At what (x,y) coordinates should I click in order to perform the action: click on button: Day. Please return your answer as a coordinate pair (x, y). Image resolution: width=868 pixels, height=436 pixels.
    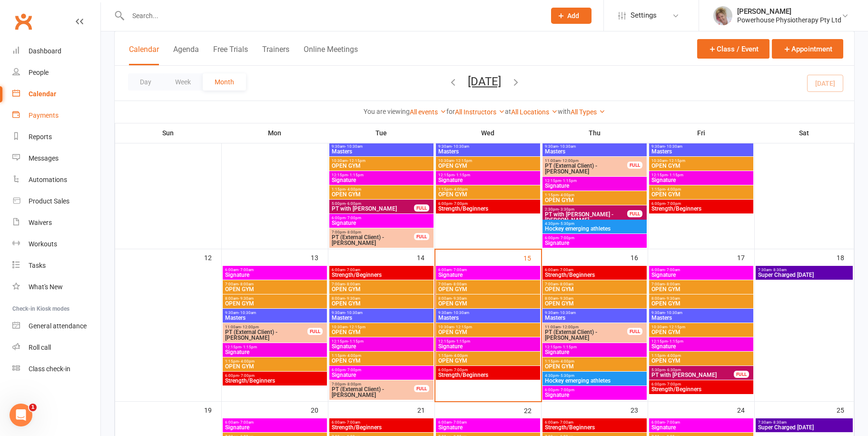
    Looking at the image, I should click on (146, 82).